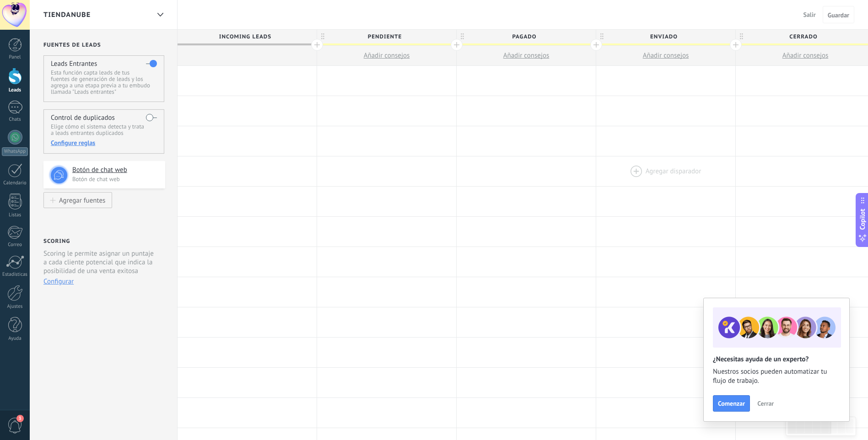 This screenshot has height=440, width=868. Describe the element at coordinates (732, 403) in the screenshot. I see `button: Comenzar` at that location.